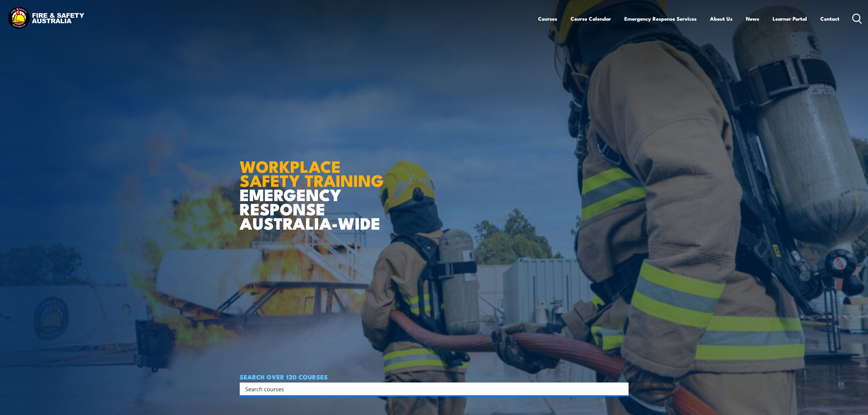 The width and height of the screenshot is (868, 415). What do you see at coordinates (622, 389) in the screenshot?
I see `button: Search magnifier button` at bounding box center [622, 389].